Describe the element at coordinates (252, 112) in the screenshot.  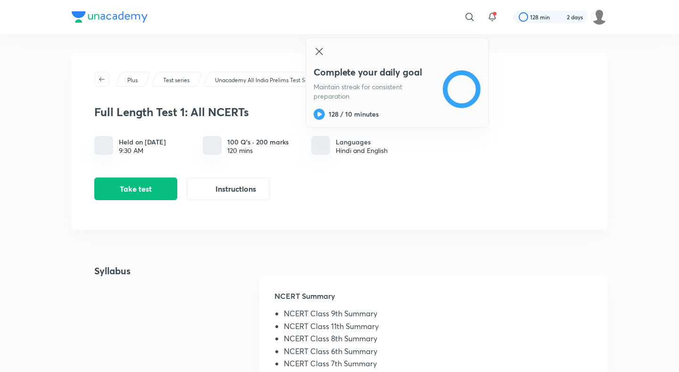
I see `h3: Full Length Test 1: All NCERTs` at that location.